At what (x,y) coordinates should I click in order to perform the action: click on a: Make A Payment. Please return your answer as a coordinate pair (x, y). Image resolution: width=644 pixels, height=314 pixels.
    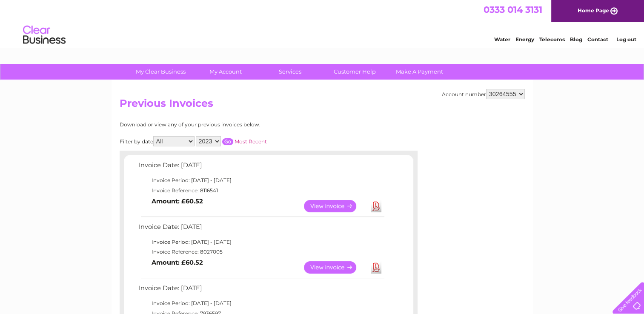
    Looking at the image, I should click on (419, 71).